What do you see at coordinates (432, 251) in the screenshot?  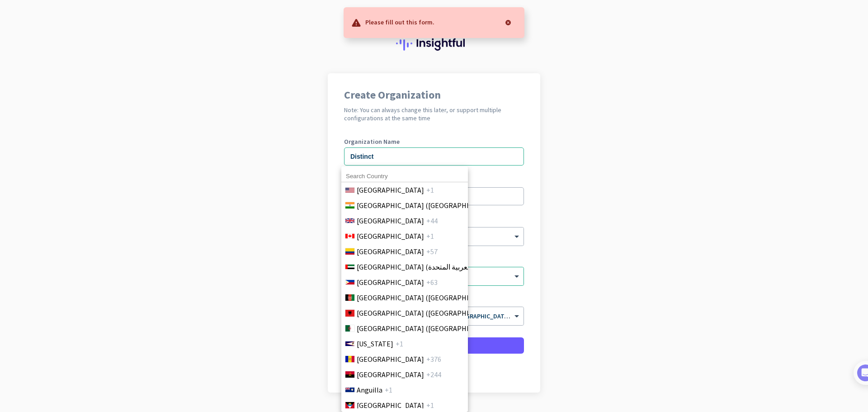 I see `span: +57` at bounding box center [432, 251].